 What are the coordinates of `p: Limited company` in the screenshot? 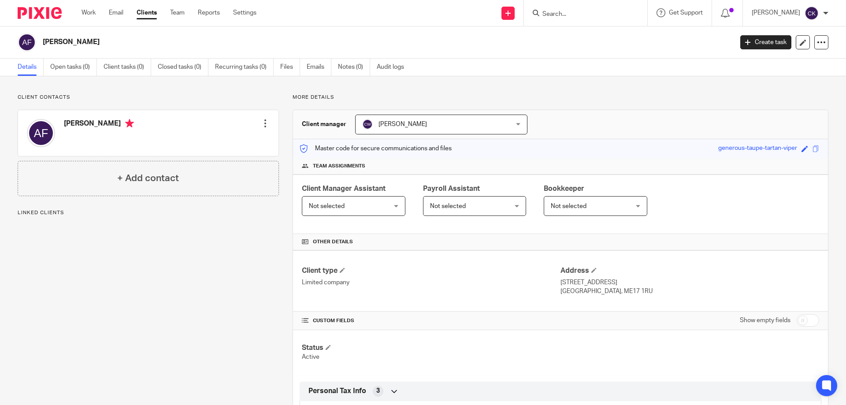 It's located at (431, 282).